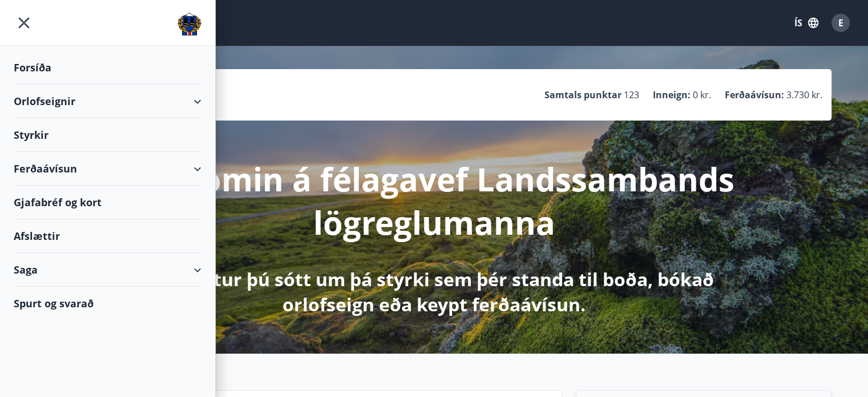 The height and width of the screenshot is (397, 868). What do you see at coordinates (107, 202) in the screenshot?
I see `div: Gjafabréf og kort` at bounding box center [107, 202].